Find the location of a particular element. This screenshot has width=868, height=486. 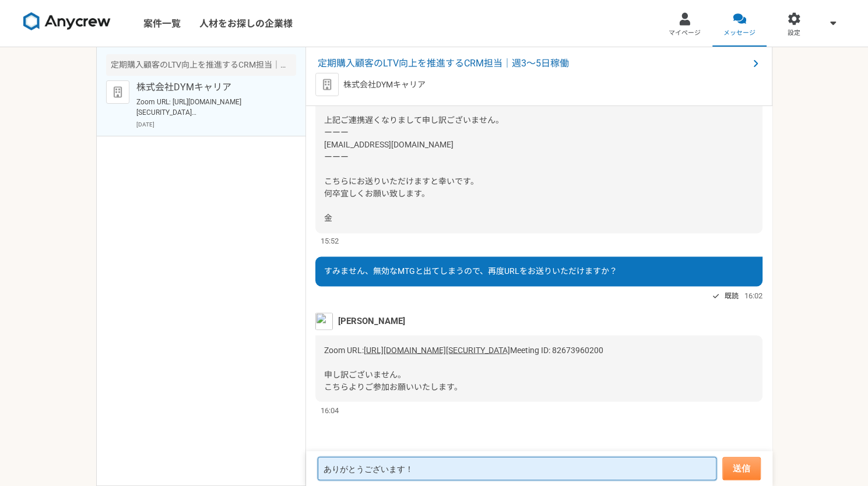

button: 送信 is located at coordinates (741, 469).